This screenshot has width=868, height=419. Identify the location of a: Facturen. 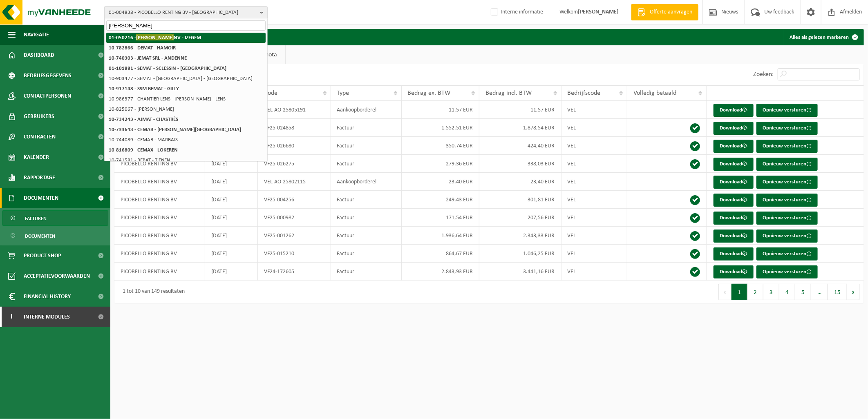
(55, 218).